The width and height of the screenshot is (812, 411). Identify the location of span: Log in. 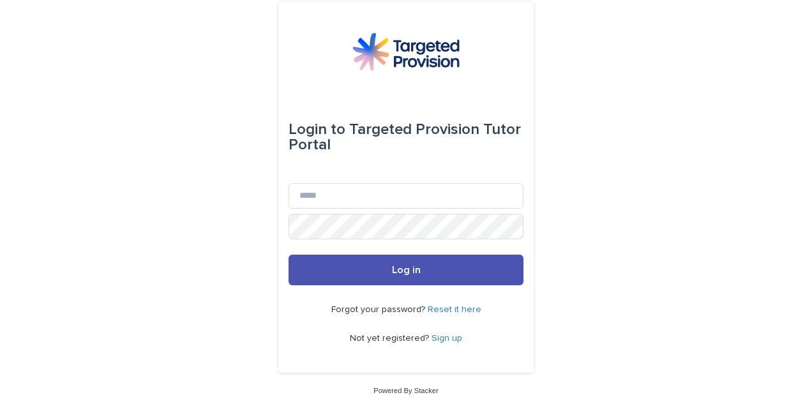
(406, 270).